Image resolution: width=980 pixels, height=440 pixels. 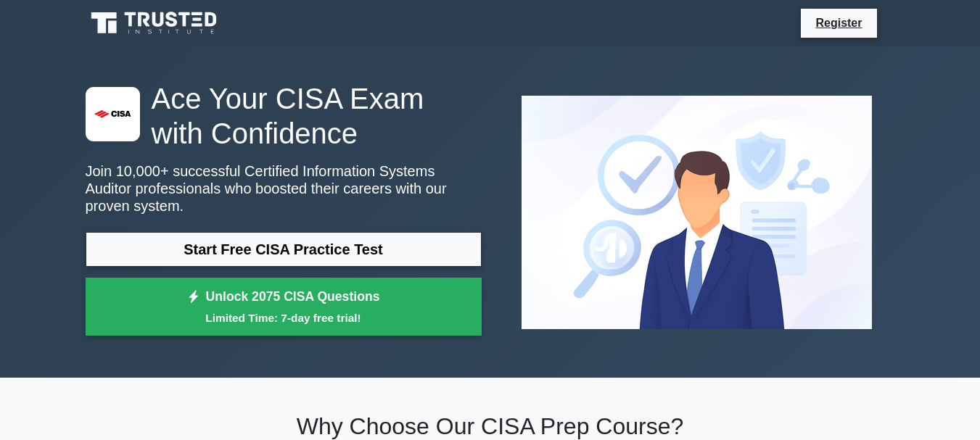 What do you see at coordinates (696, 213) in the screenshot?
I see `img: Certified Information Systems Auditor Preview` at bounding box center [696, 213].